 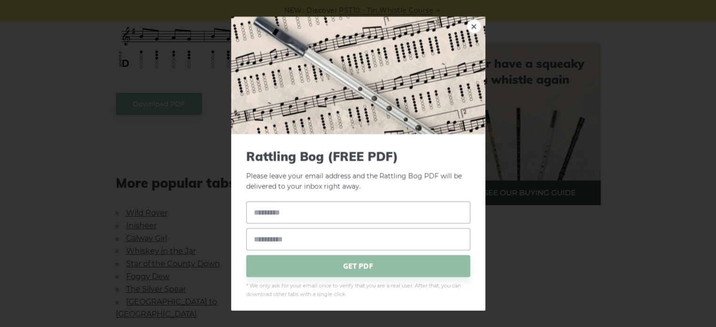 I want to click on img: Tin Whistle Tab Preview, so click(x=358, y=75).